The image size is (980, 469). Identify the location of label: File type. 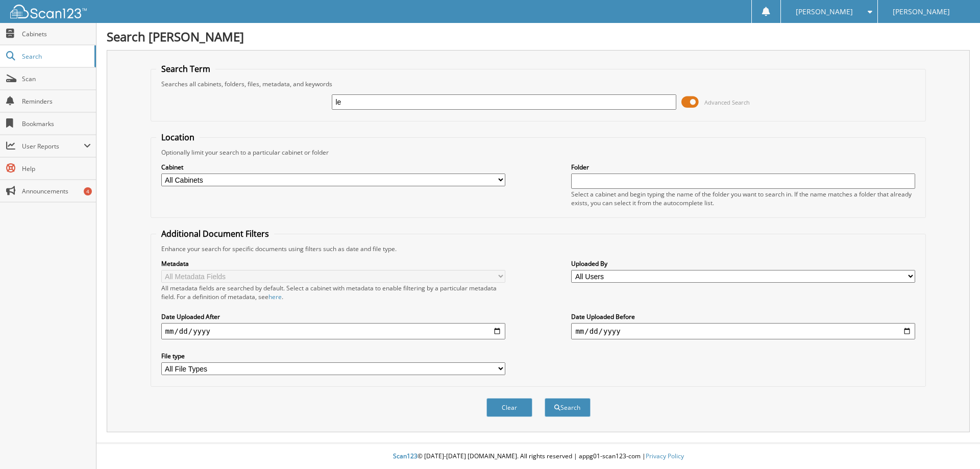
(334, 356).